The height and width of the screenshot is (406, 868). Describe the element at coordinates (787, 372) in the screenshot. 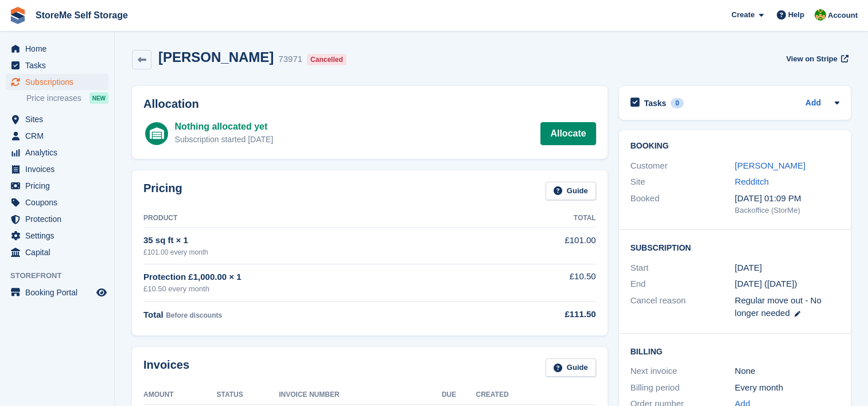

I see `div: None` at that location.